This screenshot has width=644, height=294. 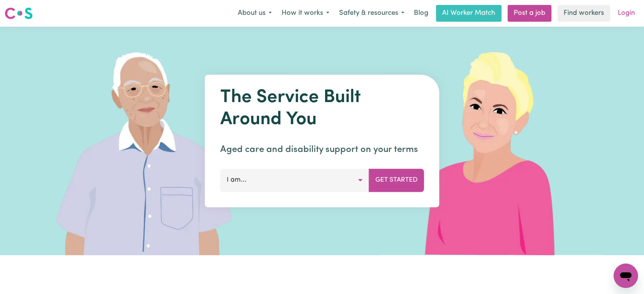 I want to click on a: Post a job, so click(x=530, y=13).